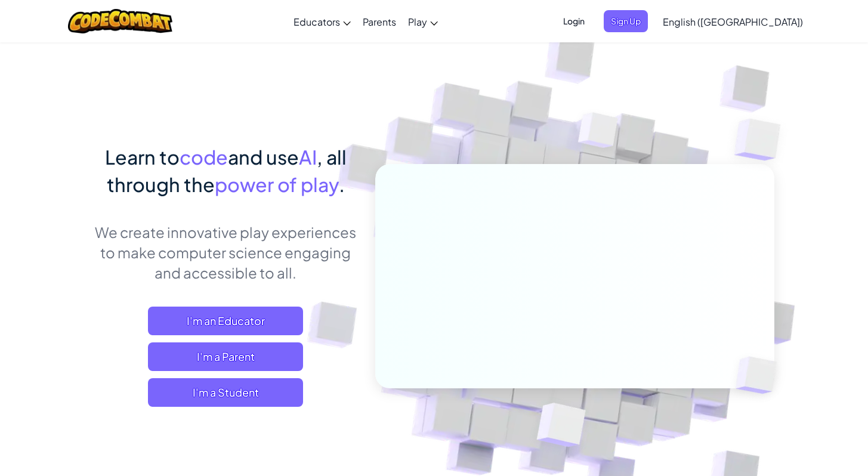 The width and height of the screenshot is (868, 476). What do you see at coordinates (226, 252) in the screenshot?
I see `p: We create innovative play experiences to make computer science engaging and accessible to all.` at bounding box center [226, 252].